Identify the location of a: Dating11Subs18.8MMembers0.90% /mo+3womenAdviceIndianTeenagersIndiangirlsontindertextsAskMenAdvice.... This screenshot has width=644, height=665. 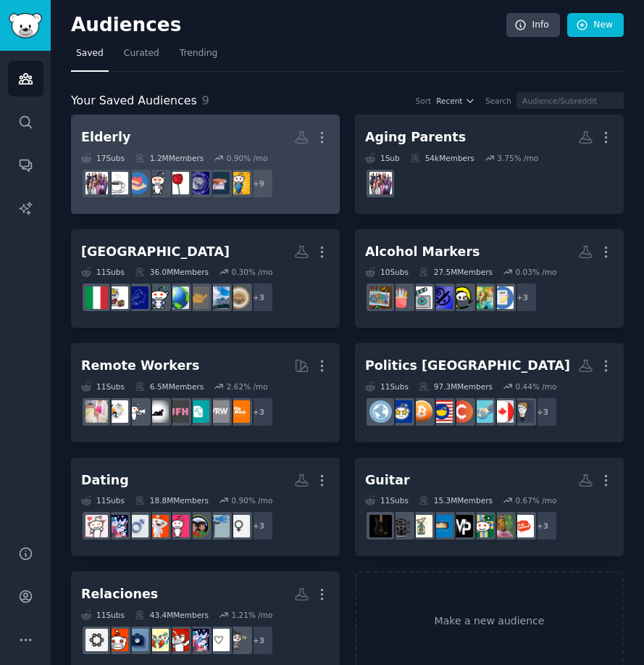
(205, 507).